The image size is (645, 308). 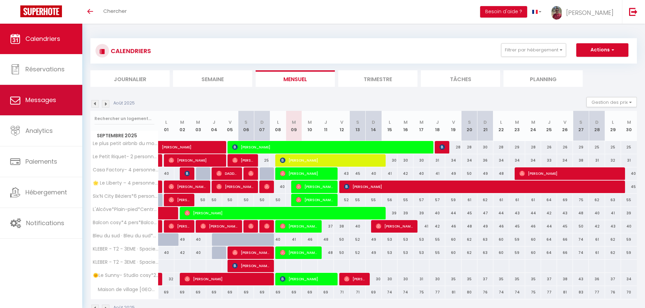 I want to click on th: 03, so click(x=198, y=126).